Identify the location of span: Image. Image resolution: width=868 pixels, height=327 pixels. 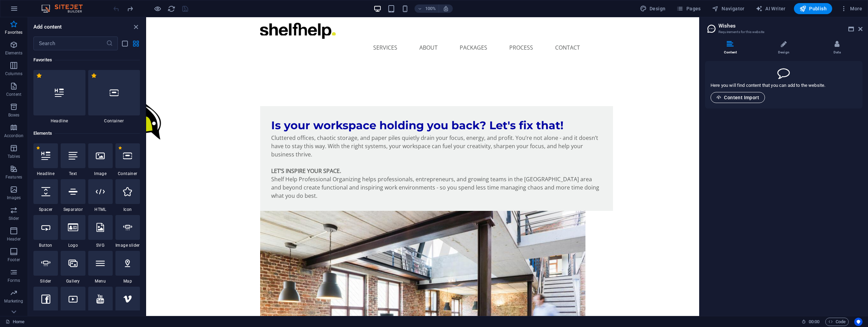
(101, 174).